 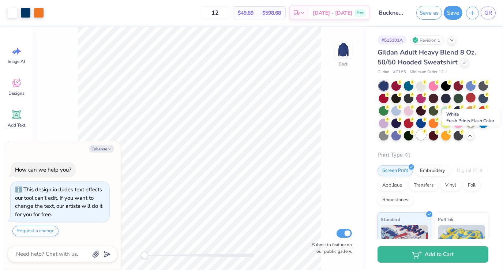 I want to click on span: Fresh Prints Flash Color, so click(x=470, y=121).